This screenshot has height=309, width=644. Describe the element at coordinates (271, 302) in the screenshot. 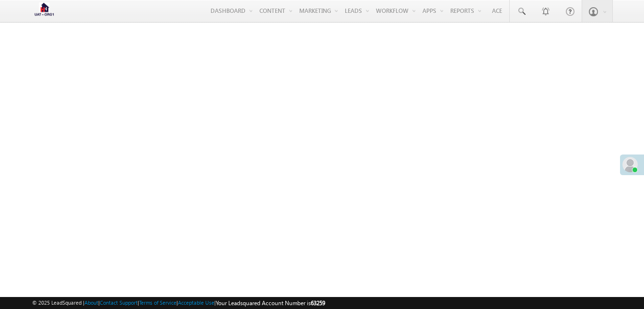

I see `span: Your Leadsquared Account Number is` at that location.